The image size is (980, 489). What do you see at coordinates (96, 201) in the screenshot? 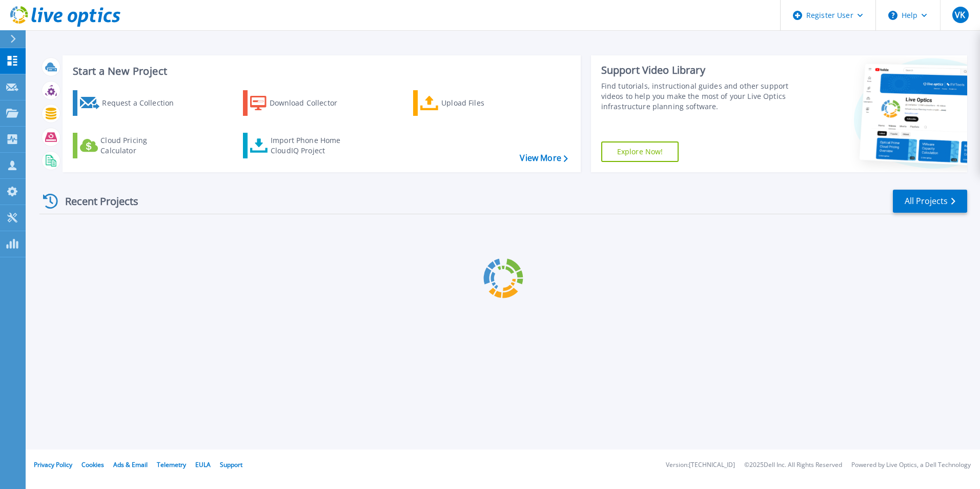
I see `div: Recent Projects` at bounding box center [96, 201].